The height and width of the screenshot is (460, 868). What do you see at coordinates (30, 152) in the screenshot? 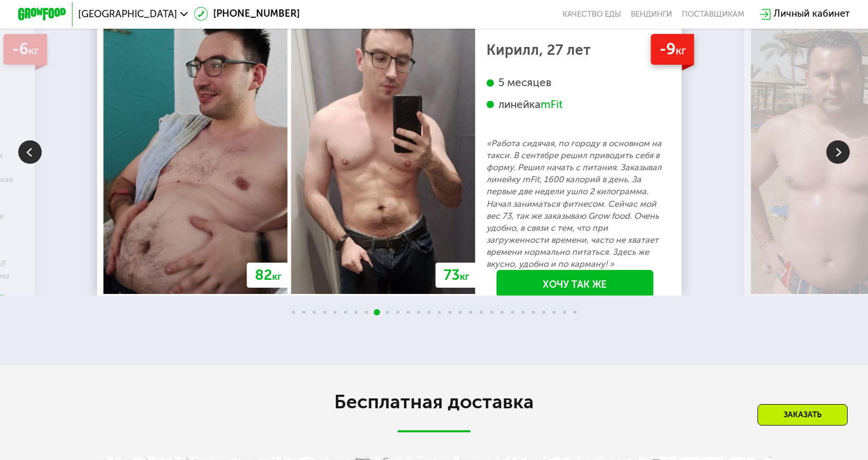
I see `img: Slide left` at bounding box center [30, 152].